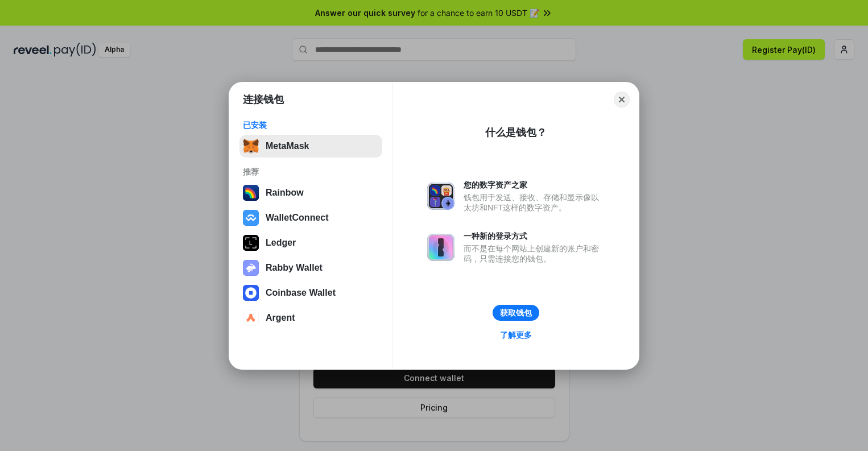 The height and width of the screenshot is (451, 868). I want to click on div: 一种新的登录方式, so click(534, 236).